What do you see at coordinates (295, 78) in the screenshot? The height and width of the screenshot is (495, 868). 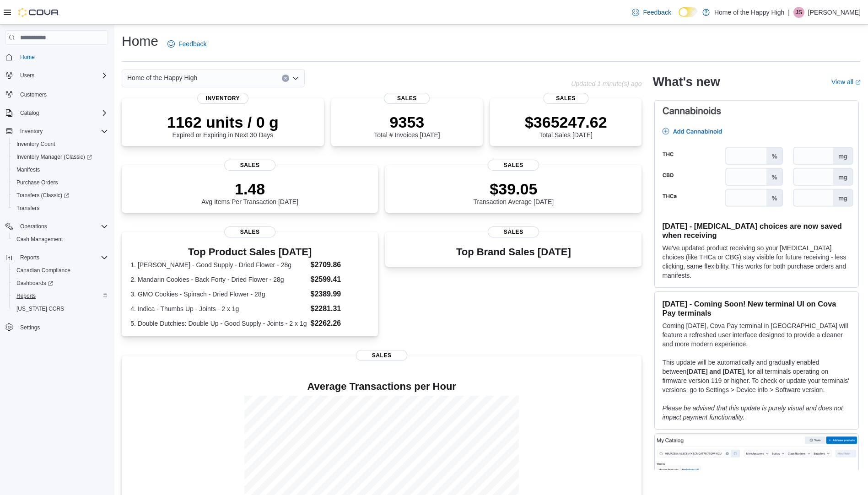 I see `button: Open list of options` at bounding box center [295, 78].